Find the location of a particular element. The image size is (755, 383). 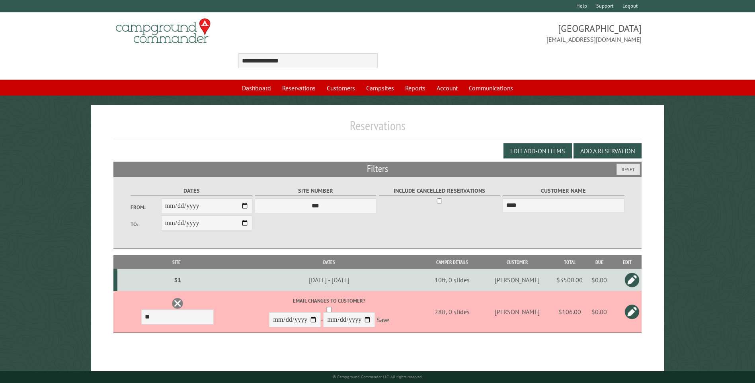

label: Dates is located at coordinates (191, 191).